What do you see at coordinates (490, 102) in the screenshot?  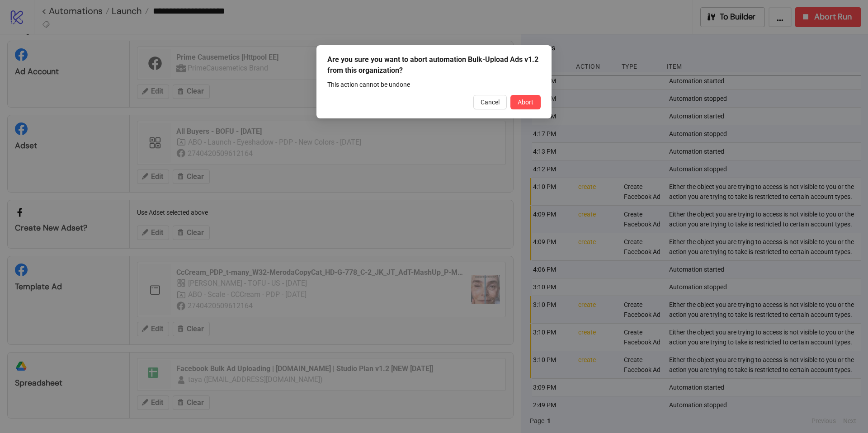 I see `button: Cancel` at bounding box center [490, 102].